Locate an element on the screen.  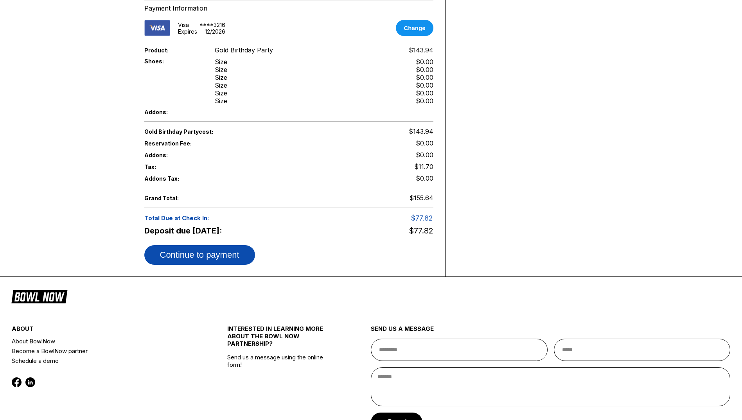
span: $155.64 is located at coordinates (422, 198).